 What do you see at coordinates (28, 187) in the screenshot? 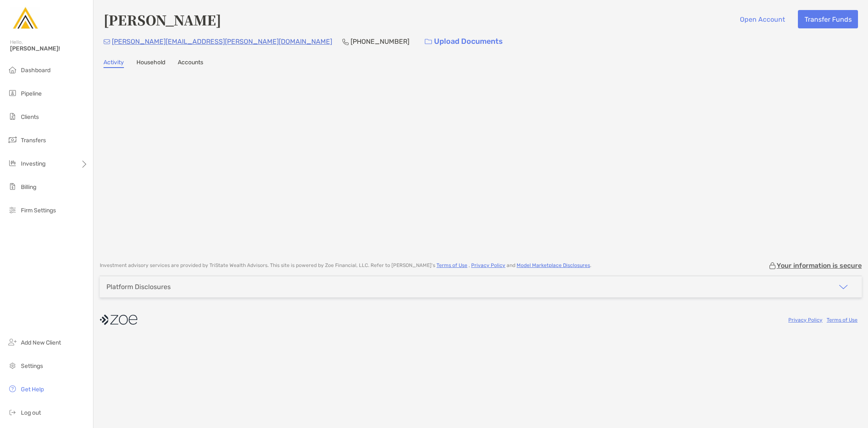
I see `span: Billing` at bounding box center [28, 187].